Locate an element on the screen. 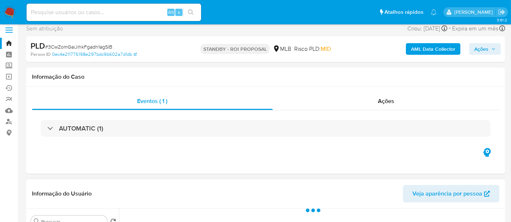  span: MID is located at coordinates (326, 49).